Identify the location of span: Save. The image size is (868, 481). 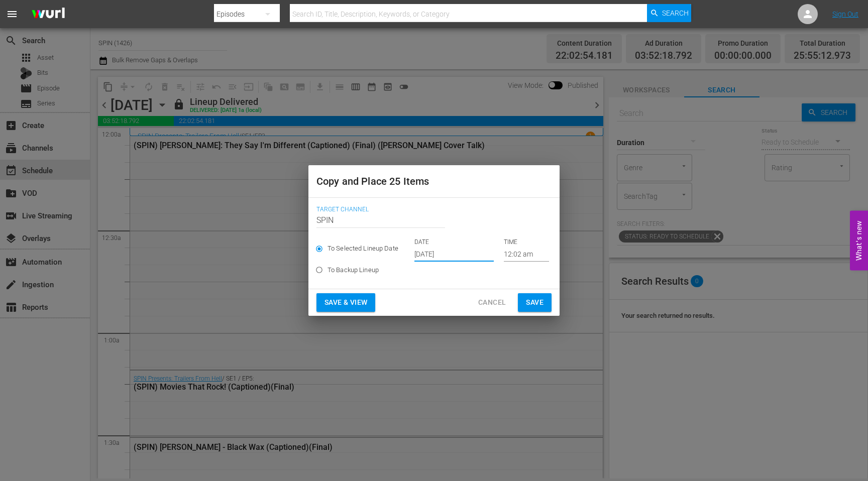
(534, 302).